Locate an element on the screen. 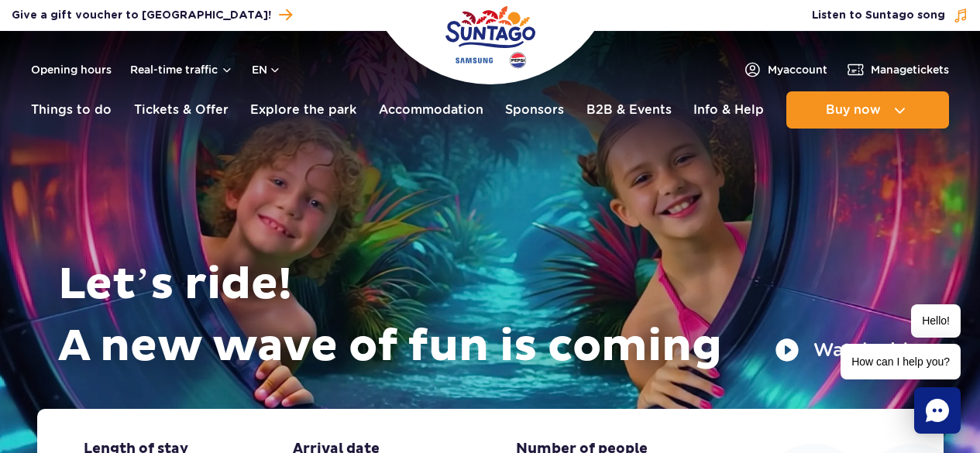 This screenshot has height=453, width=980. button: Buy now is located at coordinates (868, 110).